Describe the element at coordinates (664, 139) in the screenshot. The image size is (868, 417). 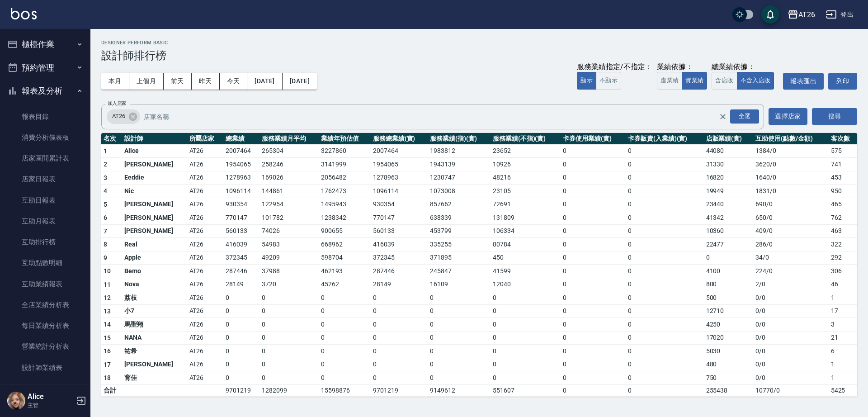
I see `th: 卡券販賣(入業績)(實)` at that location.